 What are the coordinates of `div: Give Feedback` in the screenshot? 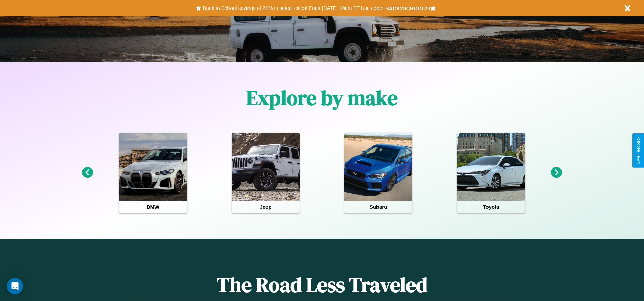 It's located at (638, 150).